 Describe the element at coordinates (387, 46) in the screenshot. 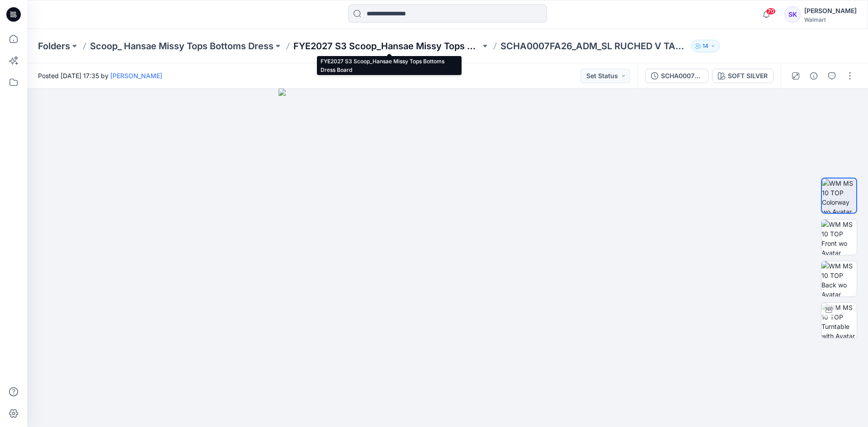

I see `p: FYE2027 S3 Scoop_Hansae Missy Tops Bottoms Dress Board` at that location.